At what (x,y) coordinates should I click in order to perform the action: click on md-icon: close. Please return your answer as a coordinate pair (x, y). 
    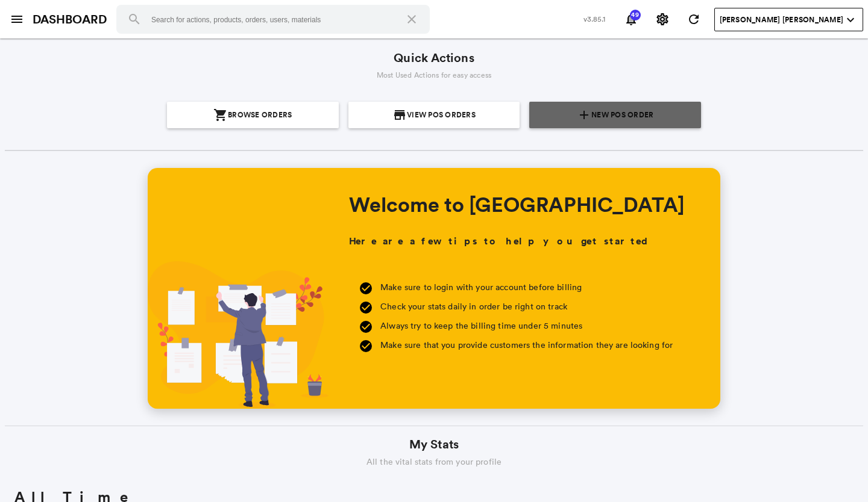
    Looking at the image, I should click on (412, 19).